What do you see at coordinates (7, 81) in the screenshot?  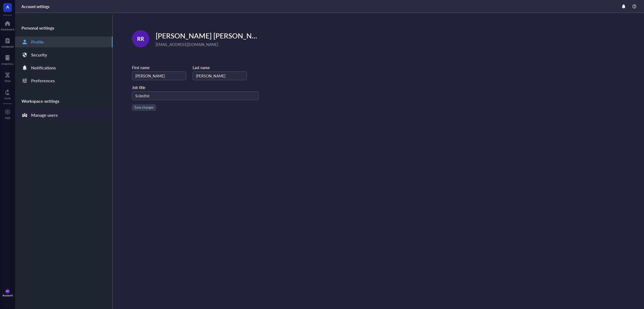 I see `div: DNA` at bounding box center [7, 81].